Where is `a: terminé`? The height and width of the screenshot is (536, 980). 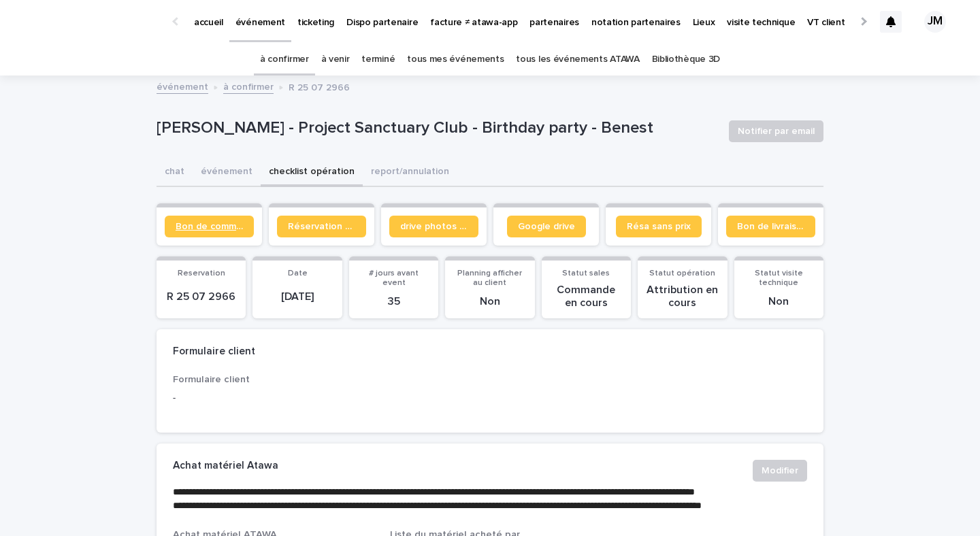 a: terminé is located at coordinates (378, 59).